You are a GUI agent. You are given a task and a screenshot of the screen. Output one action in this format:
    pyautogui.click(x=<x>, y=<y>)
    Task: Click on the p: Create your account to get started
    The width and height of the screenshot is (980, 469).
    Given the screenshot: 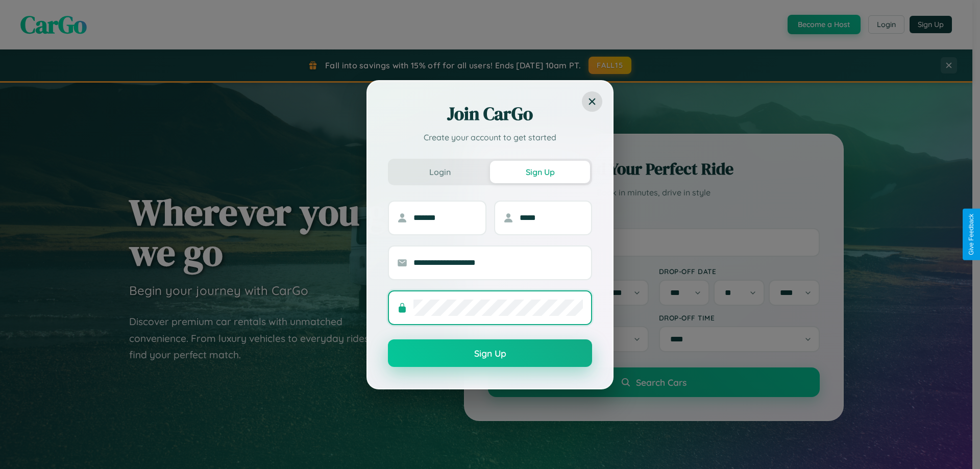 What is the action you would take?
    pyautogui.click(x=490, y=137)
    